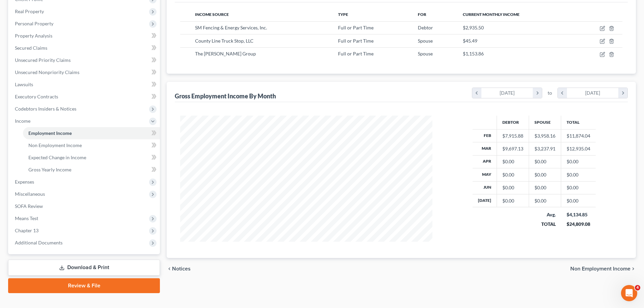 This screenshot has height=308, width=644. What do you see at coordinates (181, 269) in the screenshot?
I see `span: Notices` at bounding box center [181, 269].